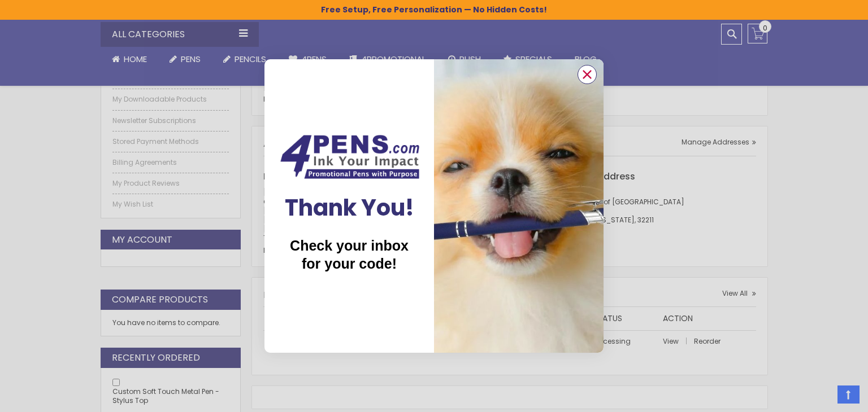 This screenshot has height=412, width=868. Describe the element at coordinates (587, 74) in the screenshot. I see `button: Close dialog` at that location.